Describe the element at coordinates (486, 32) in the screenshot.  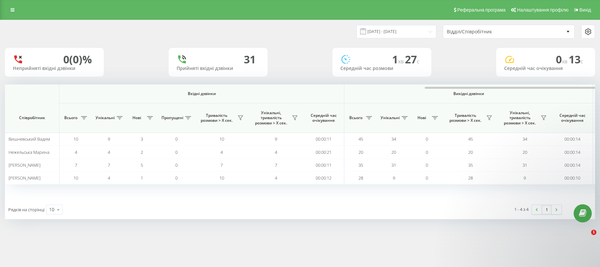
I see `div: Відділ/Співробітник` at that location.